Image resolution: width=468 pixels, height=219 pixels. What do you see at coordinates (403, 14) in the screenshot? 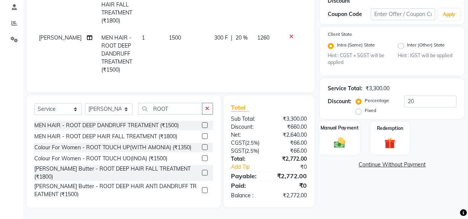
I see `input: Enter Offer / Coupon Code` at bounding box center [403, 14].